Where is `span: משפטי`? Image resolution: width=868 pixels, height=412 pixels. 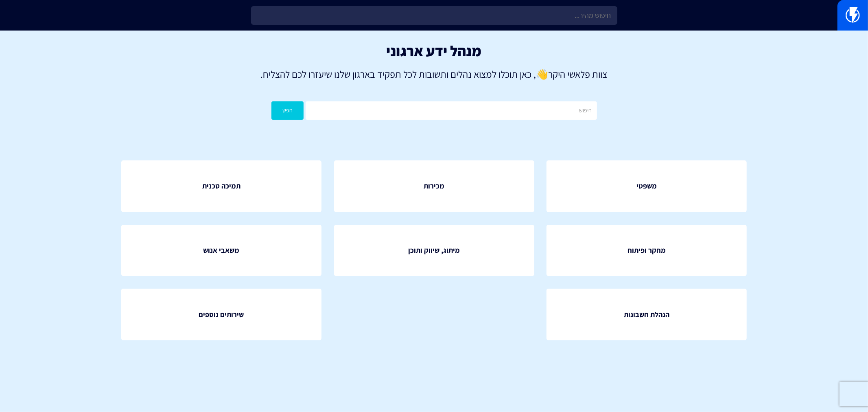
span: משפטי is located at coordinates (647, 186).